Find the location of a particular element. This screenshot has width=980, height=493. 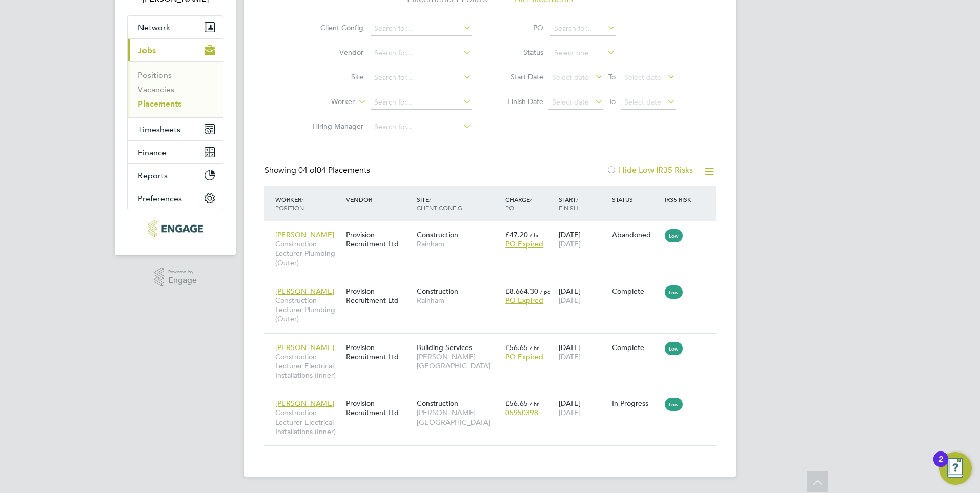

div: Site is located at coordinates (458, 204).